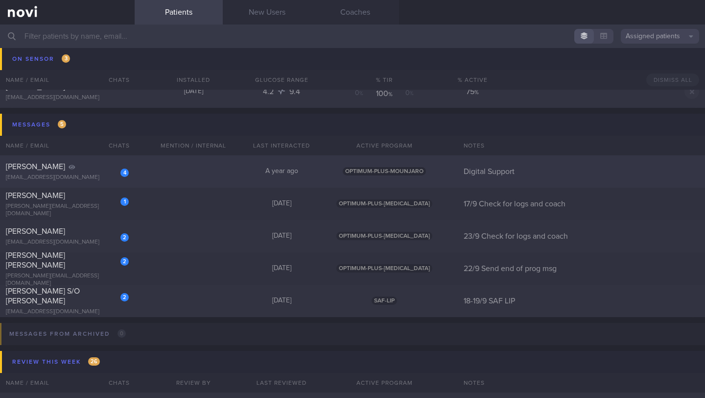  What do you see at coordinates (384, 300) in the screenshot?
I see `span: SAF-LIP` at bounding box center [384, 300].